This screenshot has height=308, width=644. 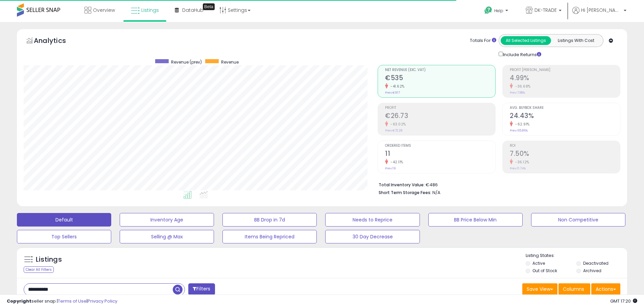 What do you see at coordinates (575, 289) in the screenshot?
I see `button: Columns` at bounding box center [575, 289].